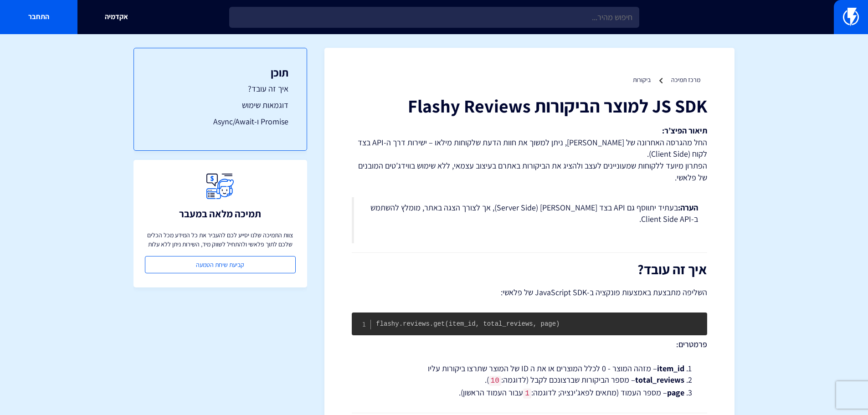 The image size is (868, 415). Describe the element at coordinates (529, 345) in the screenshot. I see `h4: פרמטרים:` at that location.